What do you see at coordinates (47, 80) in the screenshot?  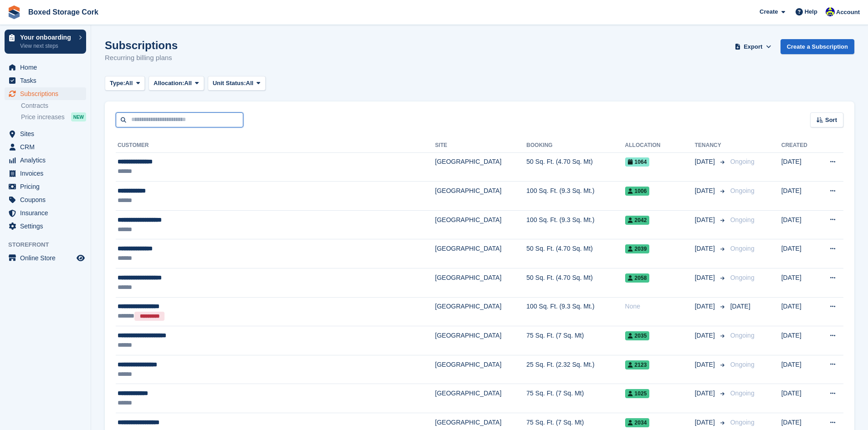 I see `span: Tasks` at bounding box center [47, 80].